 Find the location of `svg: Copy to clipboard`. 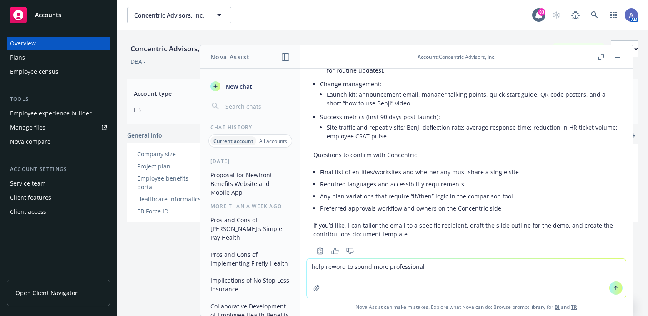

svg: Copy to clipboard is located at coordinates (320, 251).